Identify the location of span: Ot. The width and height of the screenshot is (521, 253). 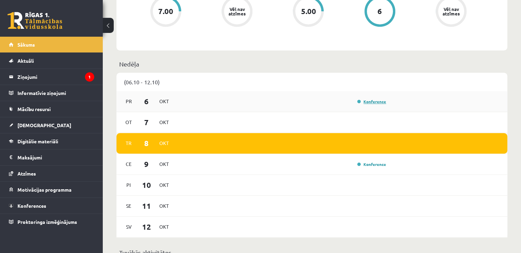
(129, 122).